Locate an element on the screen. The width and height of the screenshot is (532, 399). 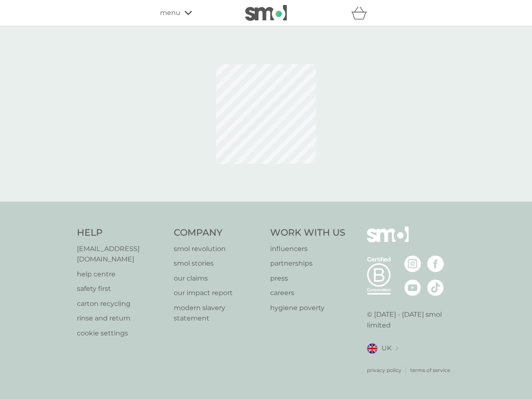
p: hygiene poverty is located at coordinates (307, 308).